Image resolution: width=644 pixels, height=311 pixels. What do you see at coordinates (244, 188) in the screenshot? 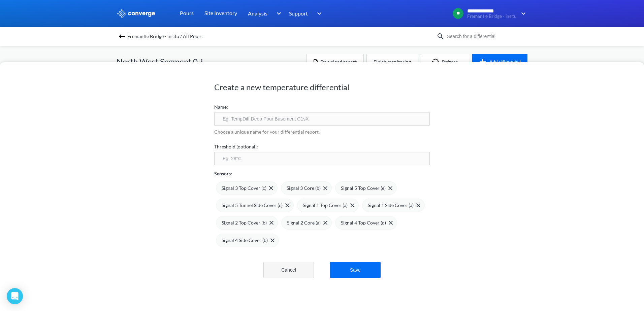
I see `span: Signal 3 Top Cover (c)` at bounding box center [244, 188].